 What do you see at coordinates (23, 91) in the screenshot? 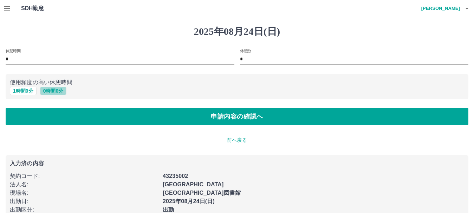
I see `button: 1時間0分` at bounding box center [23, 91].